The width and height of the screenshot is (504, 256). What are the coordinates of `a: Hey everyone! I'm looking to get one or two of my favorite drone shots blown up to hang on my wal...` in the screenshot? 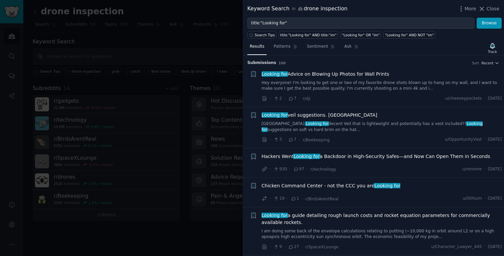 It's located at (382, 86).